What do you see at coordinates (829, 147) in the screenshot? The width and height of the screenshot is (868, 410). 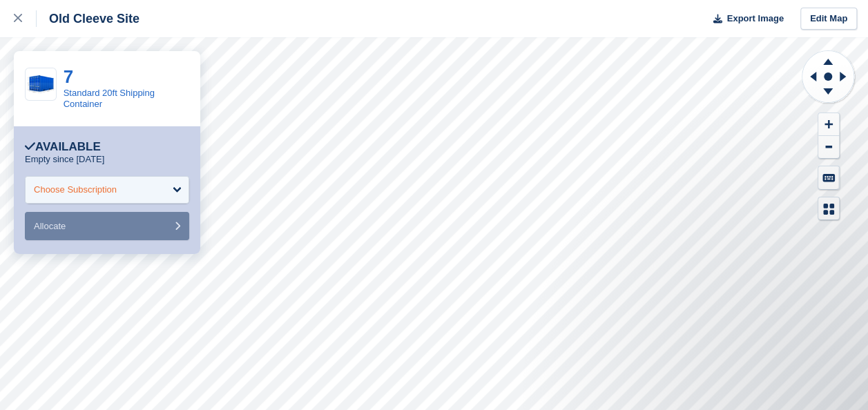 I see `button: Zoom Out` at bounding box center [829, 147].